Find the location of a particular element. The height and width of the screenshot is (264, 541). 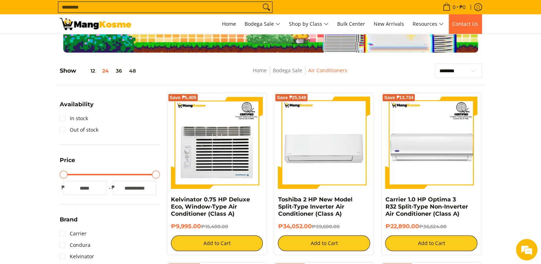

nav: Main Menu is located at coordinates (310, 24).